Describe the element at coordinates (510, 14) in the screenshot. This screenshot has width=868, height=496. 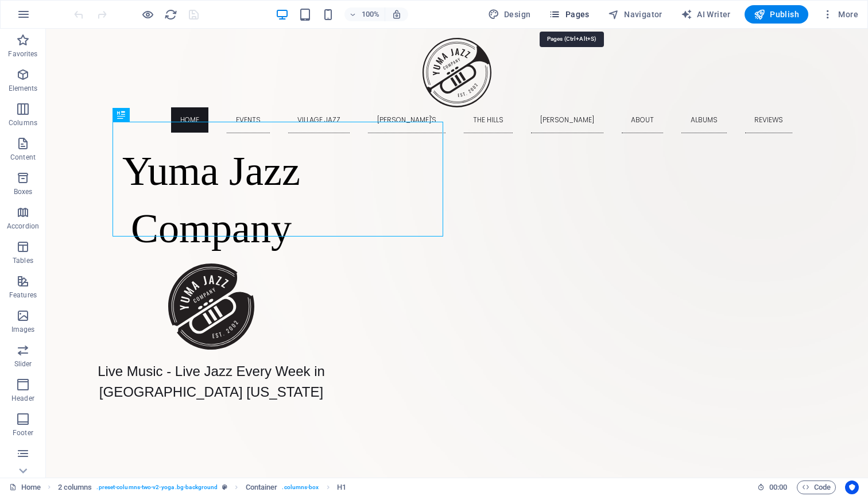
I see `span: Design` at that location.